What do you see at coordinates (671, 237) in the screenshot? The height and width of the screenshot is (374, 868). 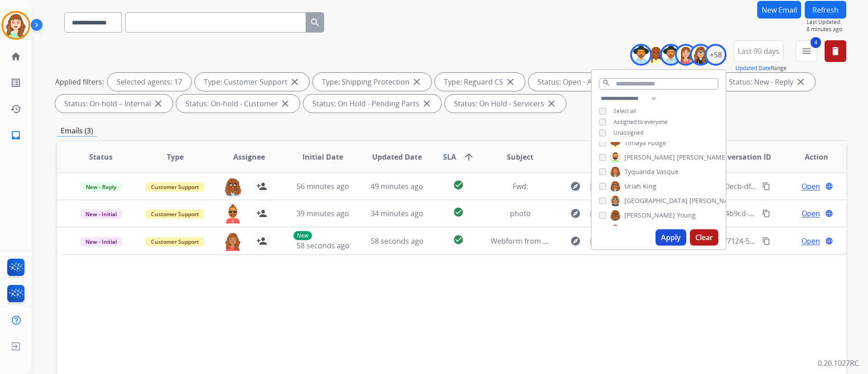 I see `button: Apply` at bounding box center [671, 237].